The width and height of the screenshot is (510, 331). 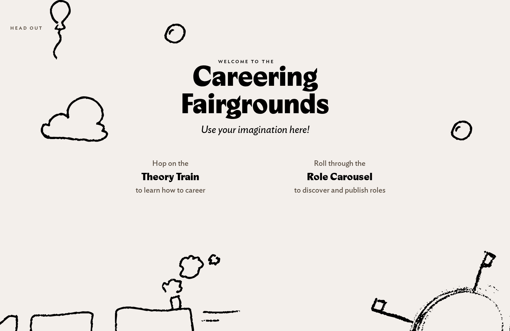 What do you see at coordinates (340, 177) in the screenshot?
I see `a: Roll through the Role Carousel to discover and publish roles` at bounding box center [340, 177].